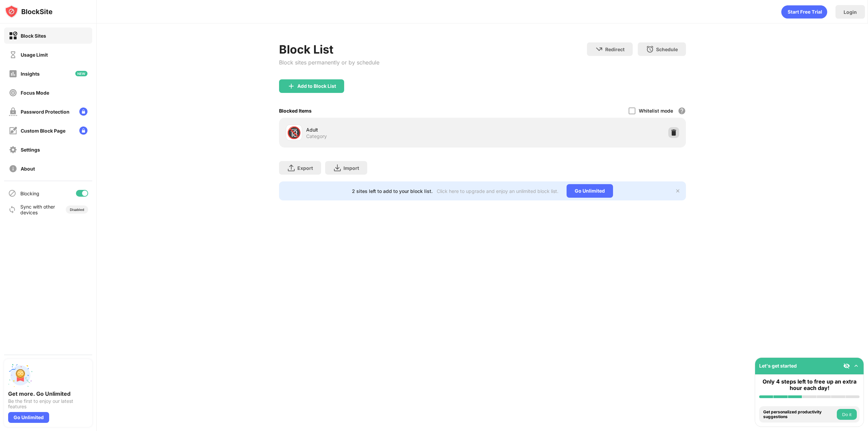 This screenshot has width=868, height=431. Describe the element at coordinates (329, 62) in the screenshot. I see `div: Block sites permanently or by schedule` at that location.